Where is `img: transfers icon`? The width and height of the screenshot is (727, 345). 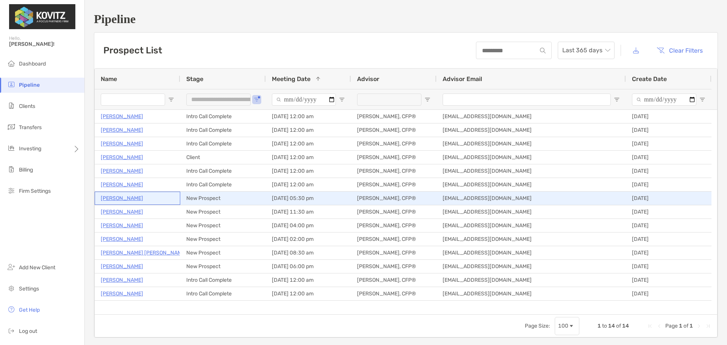 img: transfers icon is located at coordinates (11, 127).